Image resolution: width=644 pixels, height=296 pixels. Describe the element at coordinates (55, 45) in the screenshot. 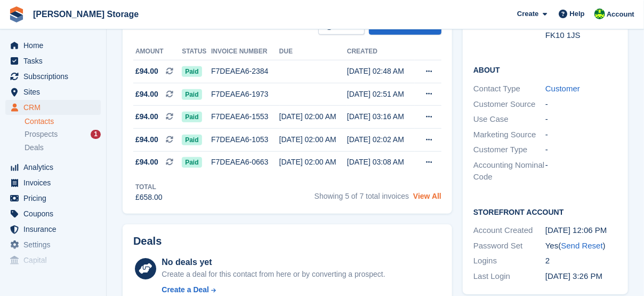

I see `span: Home` at that location.